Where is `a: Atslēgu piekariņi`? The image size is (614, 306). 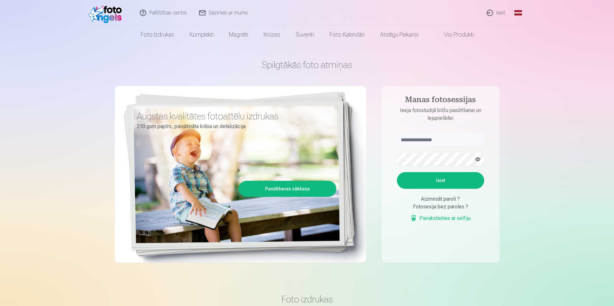 a: Atslēgu piekariņi is located at coordinates (399, 35).